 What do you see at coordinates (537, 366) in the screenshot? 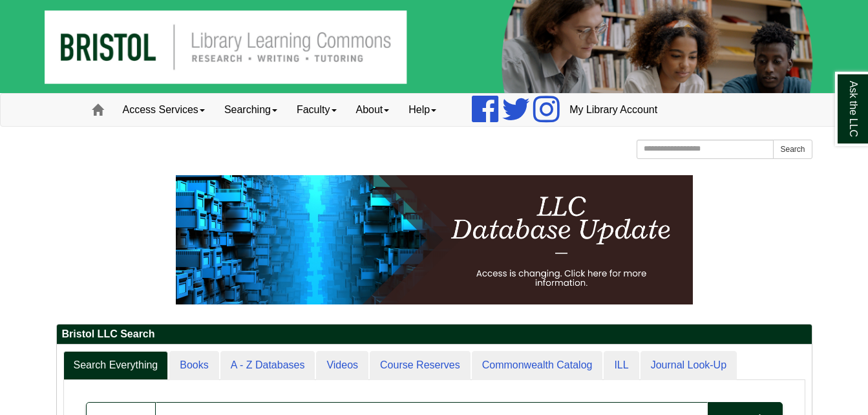
I see `a: Commonwealth Catalog` at bounding box center [537, 366].